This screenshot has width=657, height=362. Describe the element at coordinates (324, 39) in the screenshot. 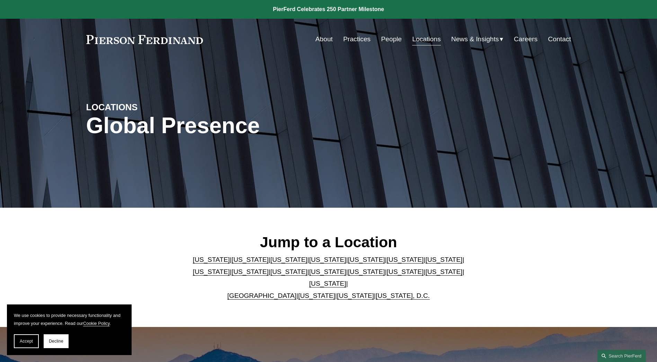

I see `a: About` at that location.